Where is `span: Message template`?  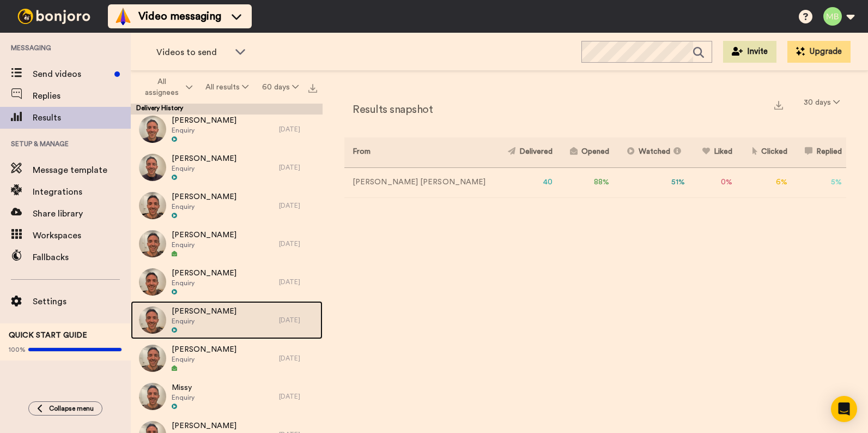
span: Message template is located at coordinates (82, 170).